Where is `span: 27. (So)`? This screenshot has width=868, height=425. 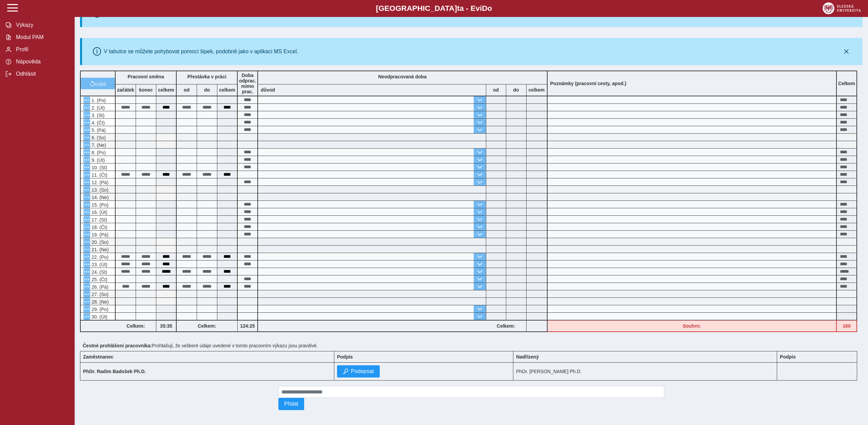 span: 27. (So) is located at coordinates (100, 294).